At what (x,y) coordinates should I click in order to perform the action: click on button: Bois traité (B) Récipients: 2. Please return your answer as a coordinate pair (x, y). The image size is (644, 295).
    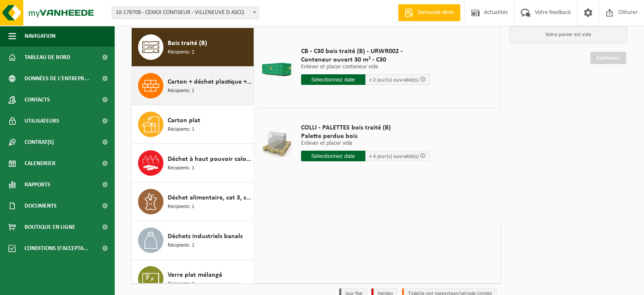
    Looking at the image, I should click on (193, 47).